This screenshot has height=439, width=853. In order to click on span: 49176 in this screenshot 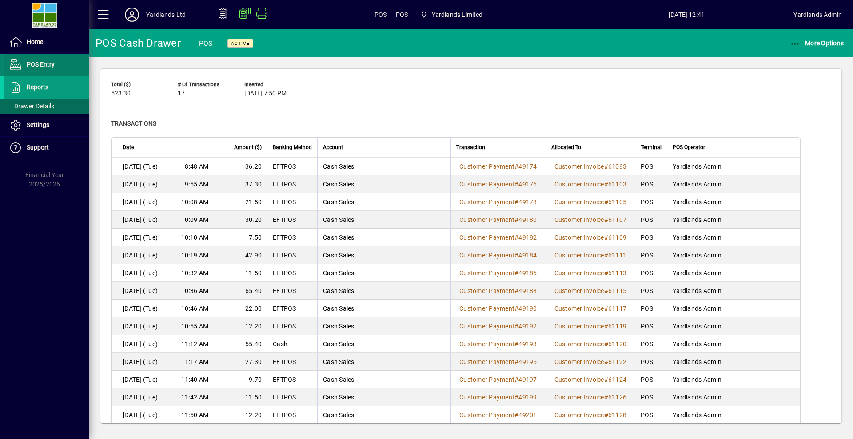, I will do `click(527, 184)`.